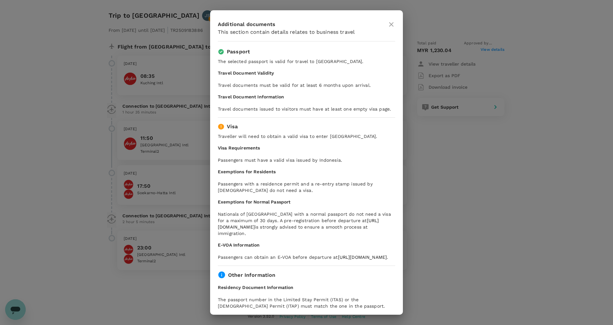 The height and width of the screenshot is (325, 613). I want to click on h6: Residency Document Information, so click(307, 288).